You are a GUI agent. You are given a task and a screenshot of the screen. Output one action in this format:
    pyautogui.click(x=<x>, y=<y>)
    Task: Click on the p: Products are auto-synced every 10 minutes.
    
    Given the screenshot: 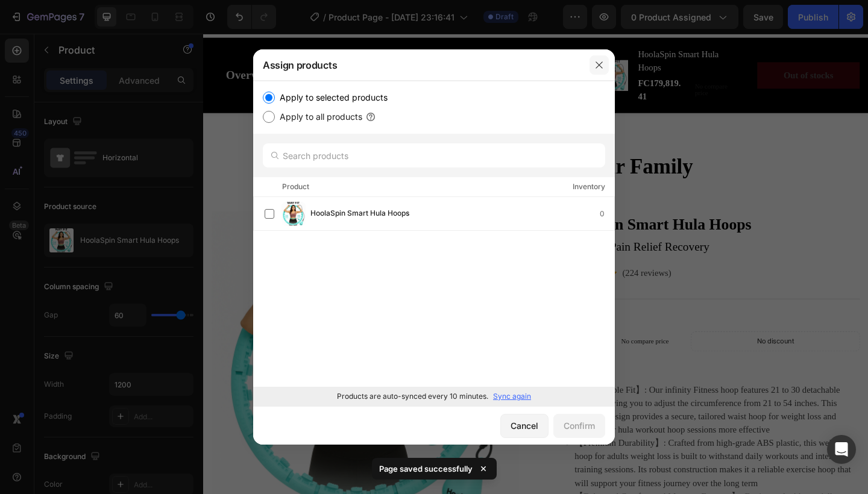 What is the action you would take?
    pyautogui.click(x=412, y=396)
    